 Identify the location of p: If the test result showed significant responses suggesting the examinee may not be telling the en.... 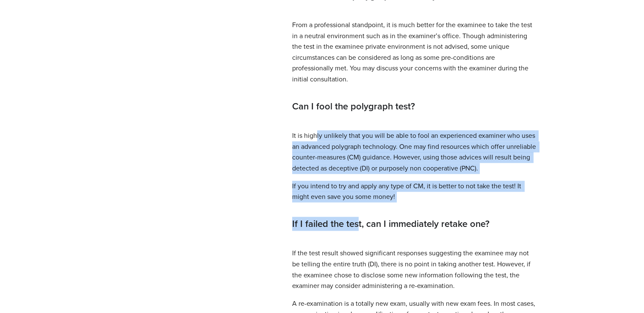
(414, 269).